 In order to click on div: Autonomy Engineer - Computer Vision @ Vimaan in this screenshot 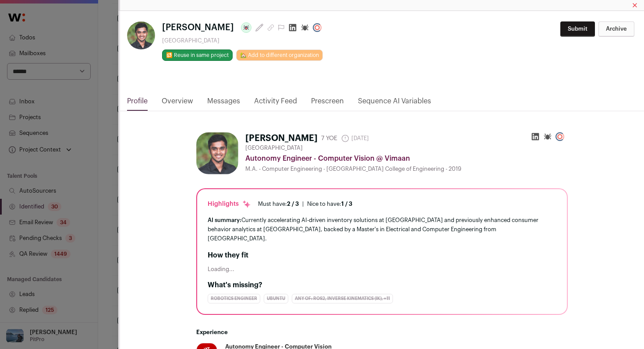, I will do `click(406, 159)`.